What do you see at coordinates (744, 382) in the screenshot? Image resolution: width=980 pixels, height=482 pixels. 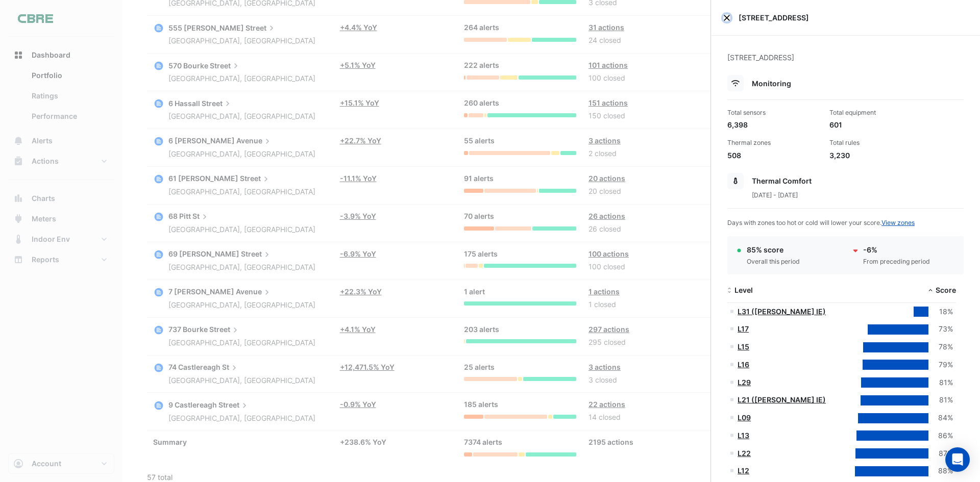 I see `a: L29` at bounding box center [744, 382].